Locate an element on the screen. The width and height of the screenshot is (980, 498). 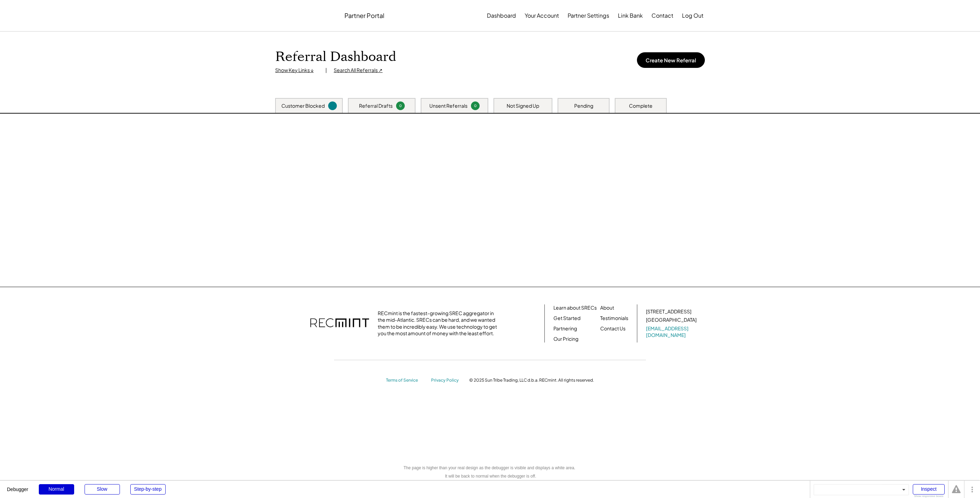
button: Dashboard is located at coordinates (501, 15).